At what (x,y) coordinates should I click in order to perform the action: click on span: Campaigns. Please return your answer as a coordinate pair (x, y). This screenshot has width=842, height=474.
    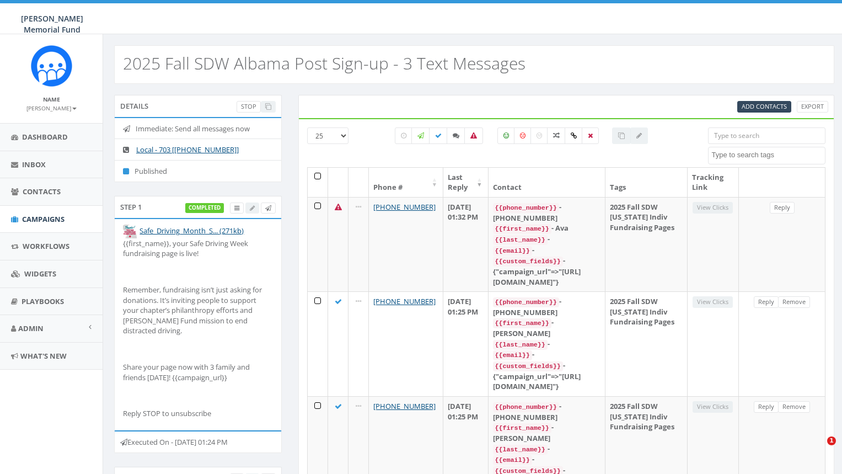
    Looking at the image, I should click on (43, 219).